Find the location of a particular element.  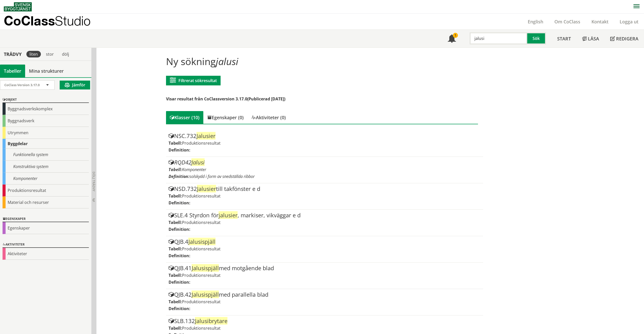

div: QJB.41 med motgående blad is located at coordinates (324, 268).